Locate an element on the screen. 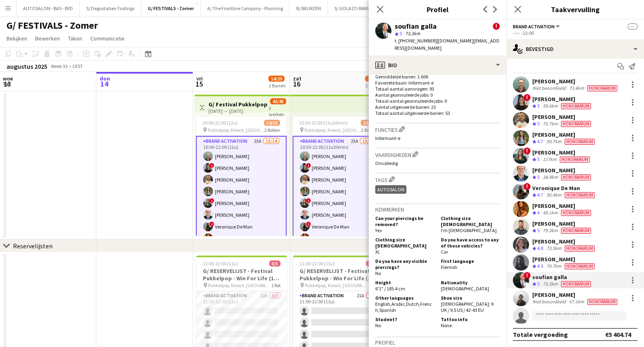 Image resolution: width=644 pixels, height=347 pixels. span: Flemish is located at coordinates (449, 267).